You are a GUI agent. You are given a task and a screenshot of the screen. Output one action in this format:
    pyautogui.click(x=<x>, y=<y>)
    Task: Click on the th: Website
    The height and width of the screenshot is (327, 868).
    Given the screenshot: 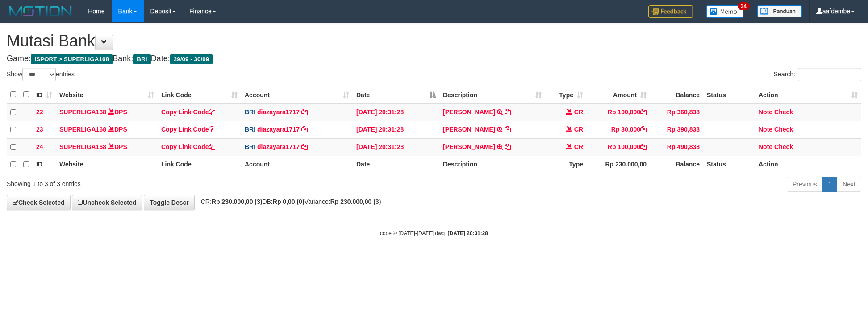 What is the action you would take?
    pyautogui.click(x=107, y=164)
    